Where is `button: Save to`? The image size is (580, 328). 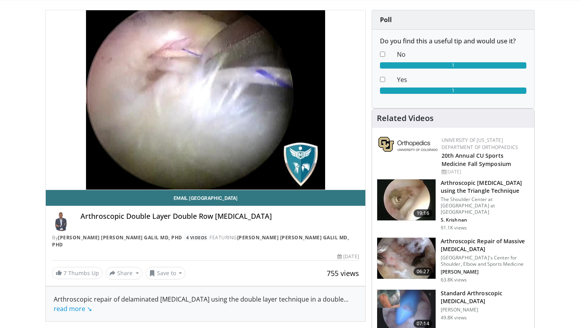 button: Save to is located at coordinates (166, 274).